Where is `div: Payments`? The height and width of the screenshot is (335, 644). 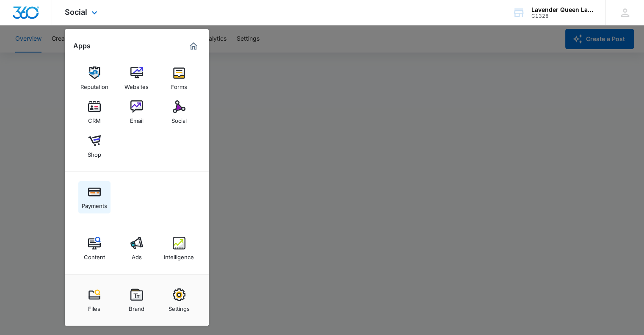 div: Payments is located at coordinates (94, 203).